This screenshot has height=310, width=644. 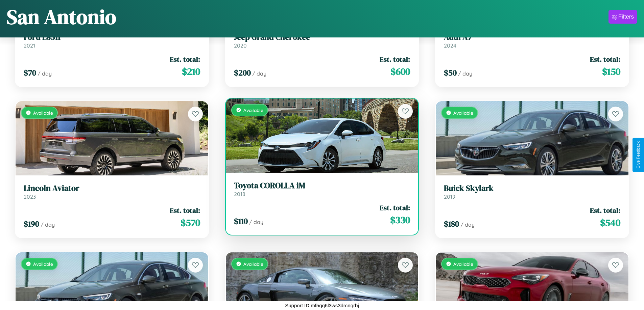 I want to click on div: Give Feedback, so click(x=638, y=155).